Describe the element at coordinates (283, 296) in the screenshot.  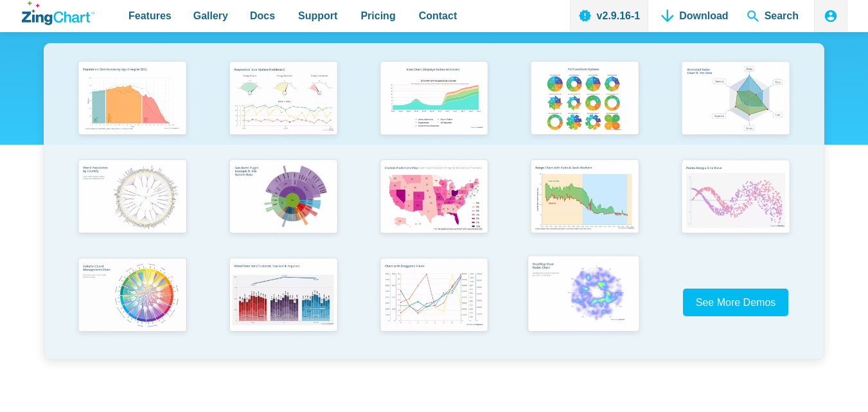
I see `img: Mixed Data Set (Clustered, Stacked, and Regular)` at that location.